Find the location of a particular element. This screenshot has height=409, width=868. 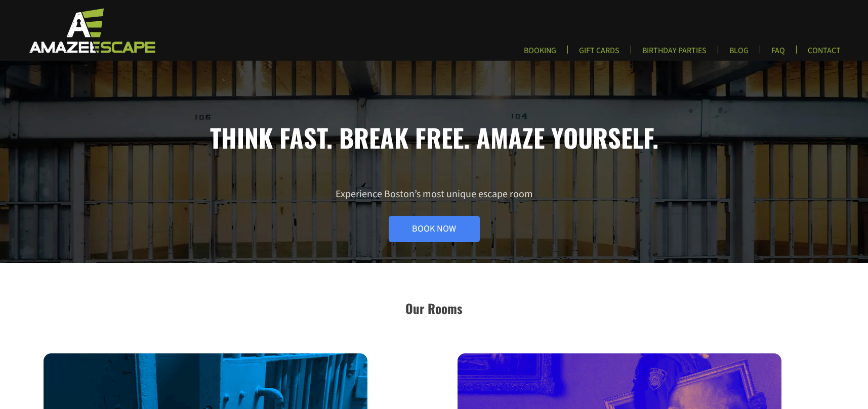

a: CONTACT is located at coordinates (823, 54).